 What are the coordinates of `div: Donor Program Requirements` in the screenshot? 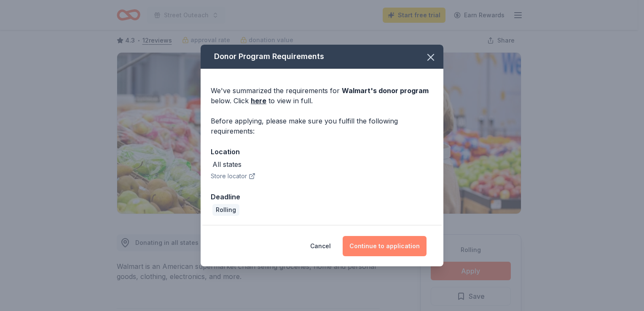 It's located at (322, 56).